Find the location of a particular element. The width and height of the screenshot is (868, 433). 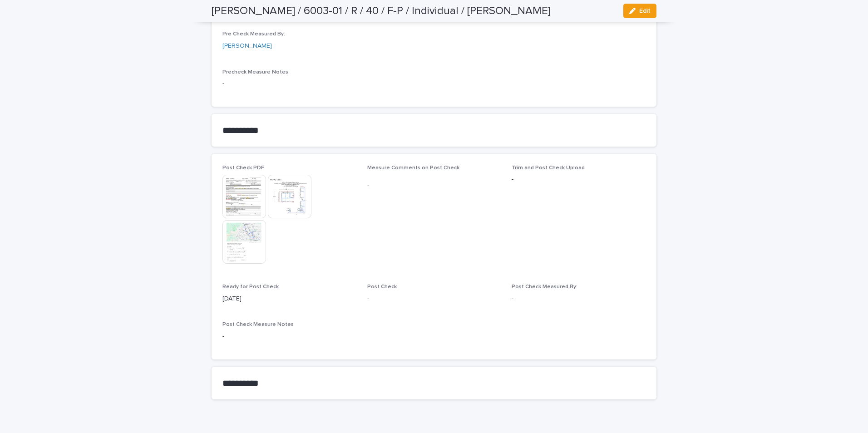

span: Edit is located at coordinates (645, 11).